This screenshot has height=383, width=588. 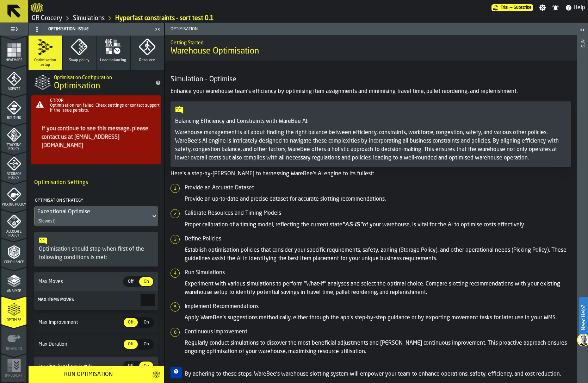 I want to click on p: Warehouse management is all about finding the right balance between efficiency, constraints, work..., so click(x=370, y=145).